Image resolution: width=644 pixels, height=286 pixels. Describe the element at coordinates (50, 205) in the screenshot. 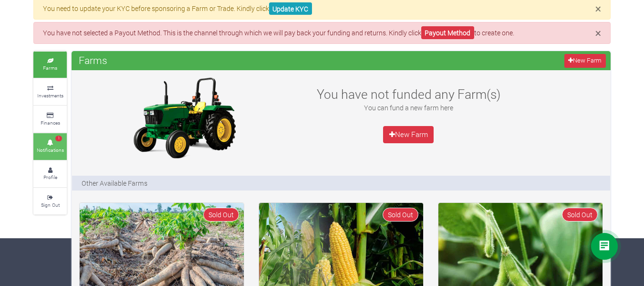

I see `small: Sign Out` at that location.